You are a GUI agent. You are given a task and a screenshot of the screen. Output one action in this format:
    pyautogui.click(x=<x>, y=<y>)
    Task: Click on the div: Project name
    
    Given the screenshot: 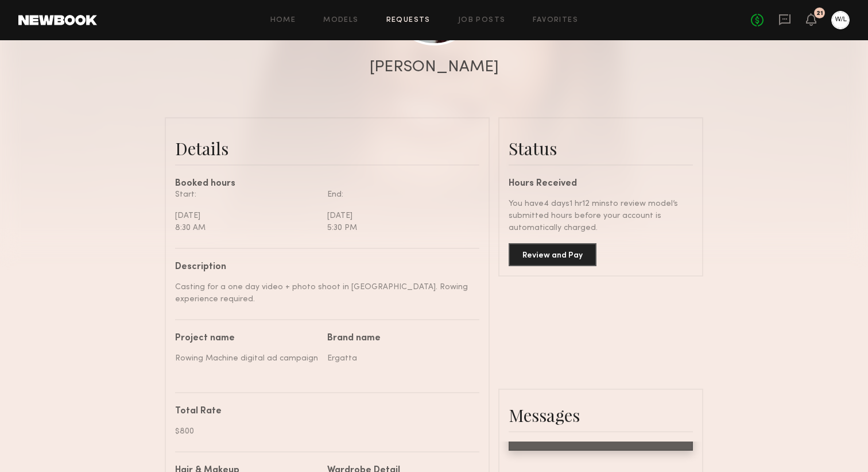 What is the action you would take?
    pyautogui.click(x=247, y=338)
    